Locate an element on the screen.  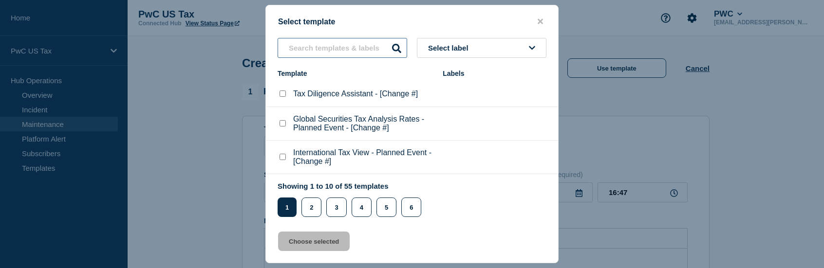
span: Select label is located at coordinates (450, 48).